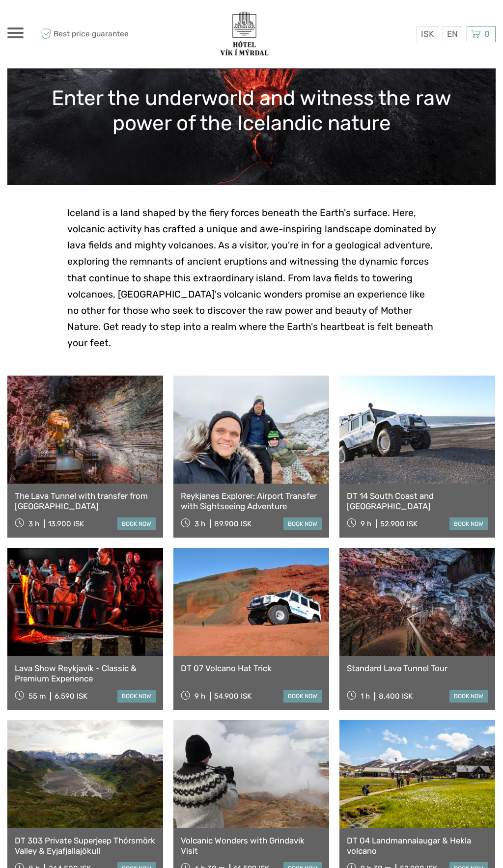  Describe the element at coordinates (251, 501) in the screenshot. I see `a: Reykjanes Explorer: Airport Transfer with Sightseeing Adventure` at that location.